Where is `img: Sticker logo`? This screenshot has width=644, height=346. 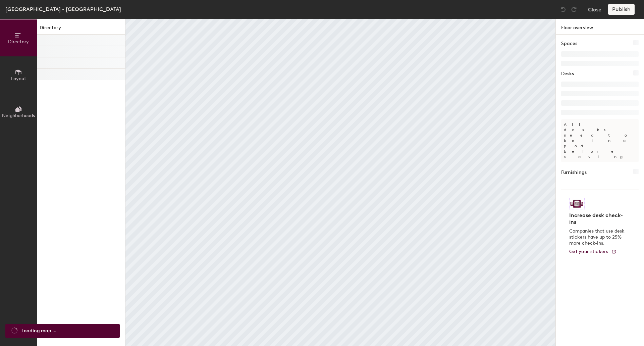
img: Sticker logo is located at coordinates (577, 204).